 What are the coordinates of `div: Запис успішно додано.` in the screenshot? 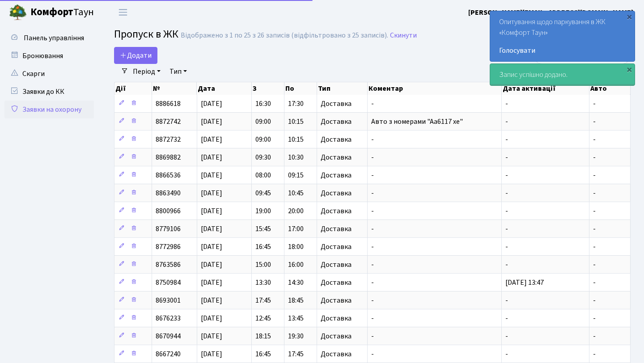 It's located at (562, 75).